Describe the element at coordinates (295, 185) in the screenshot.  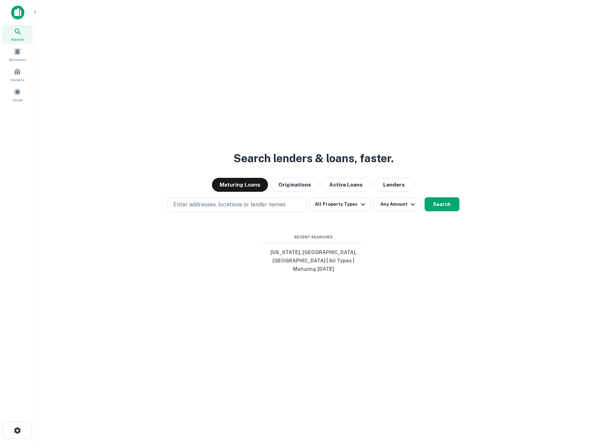
I see `button: Originations` at that location.